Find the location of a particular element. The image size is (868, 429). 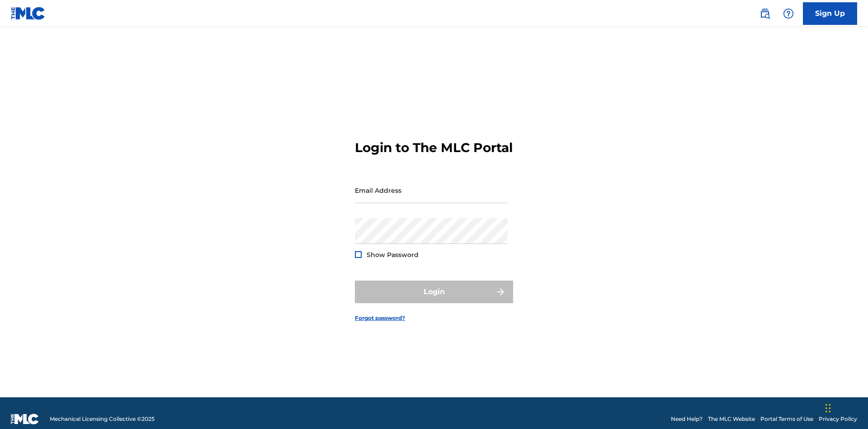

img: MLC Logo is located at coordinates (28, 13).